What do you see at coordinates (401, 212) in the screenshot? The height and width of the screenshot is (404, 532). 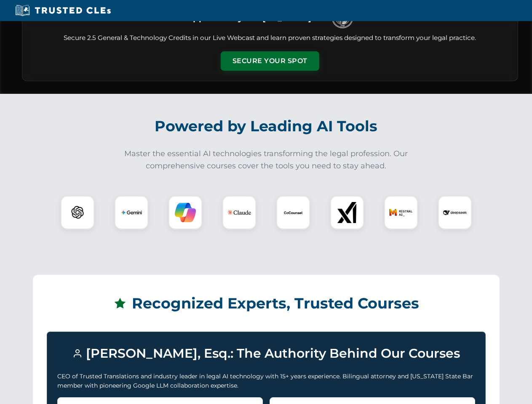 I see `img: Mistral AI Logo` at bounding box center [401, 212].